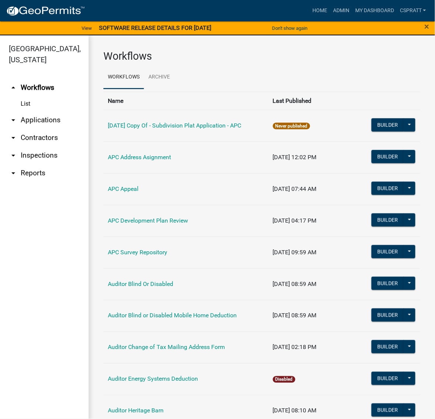  What do you see at coordinates (166, 348) in the screenshot?
I see `a: Auditor Change of Tax Mailing Address Form` at bounding box center [166, 348].